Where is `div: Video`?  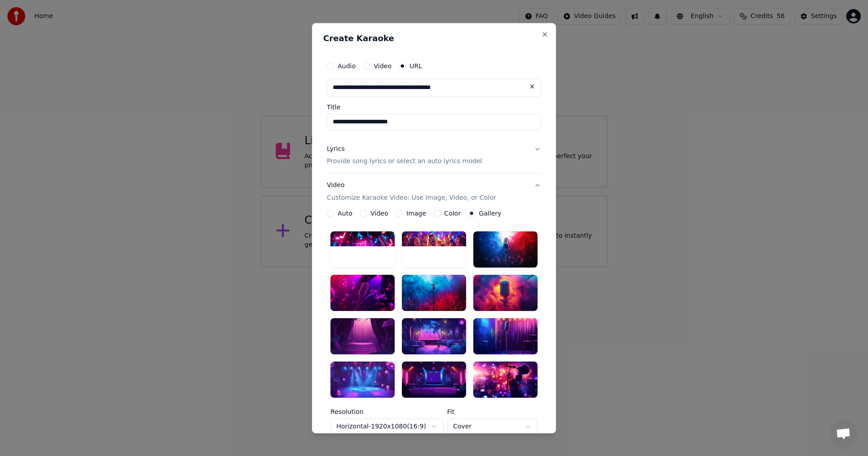
div: Video is located at coordinates (412, 192).